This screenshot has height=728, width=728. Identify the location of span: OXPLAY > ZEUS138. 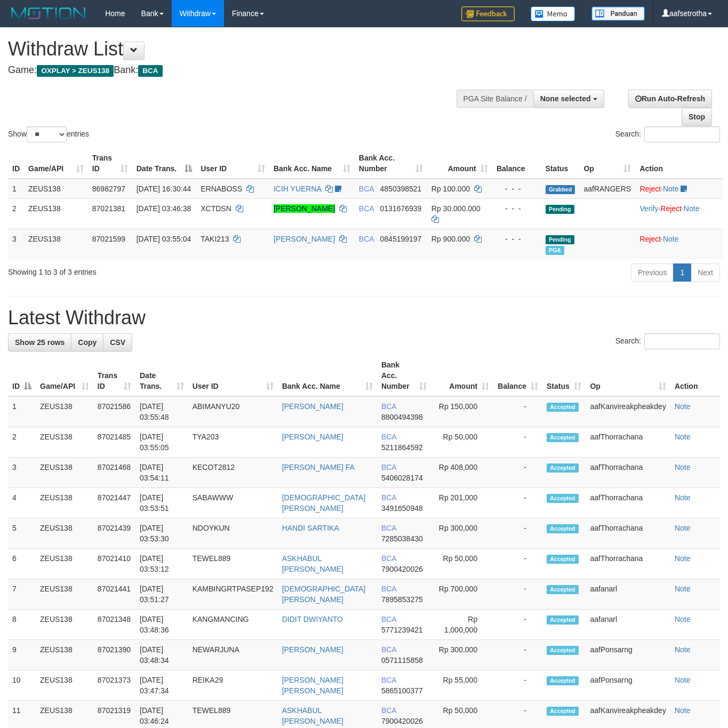
(75, 71).